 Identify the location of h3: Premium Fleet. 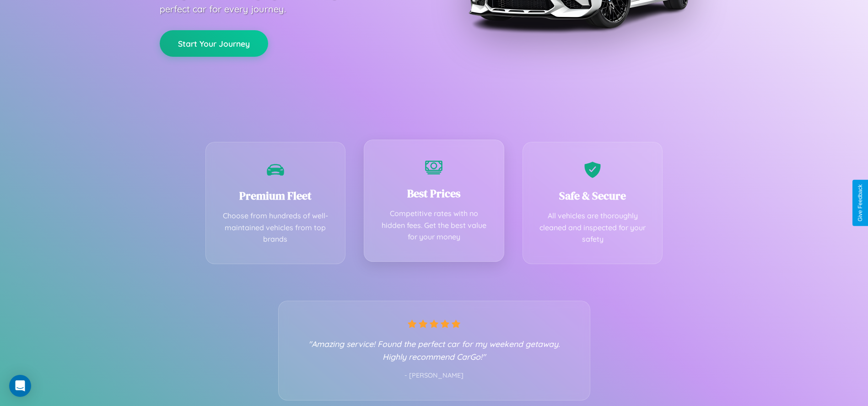
(275, 195).